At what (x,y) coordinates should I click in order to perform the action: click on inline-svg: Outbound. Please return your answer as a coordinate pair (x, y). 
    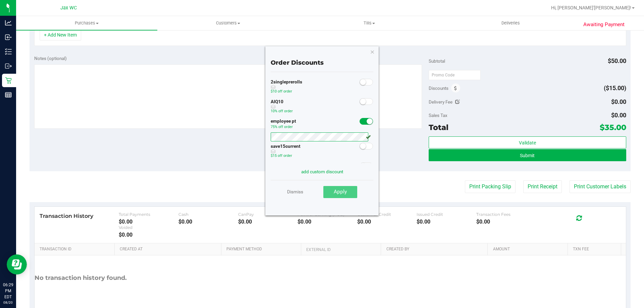
    Looking at the image, I should click on (8, 66).